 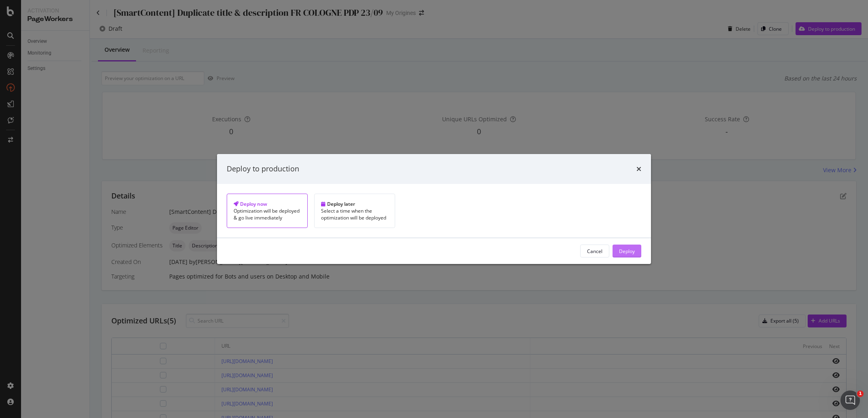 I want to click on div: Deploy now, so click(x=267, y=204).